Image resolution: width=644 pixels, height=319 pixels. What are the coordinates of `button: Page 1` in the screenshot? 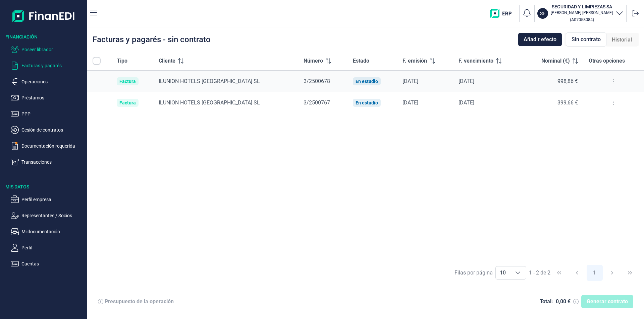 It's located at (595, 273).